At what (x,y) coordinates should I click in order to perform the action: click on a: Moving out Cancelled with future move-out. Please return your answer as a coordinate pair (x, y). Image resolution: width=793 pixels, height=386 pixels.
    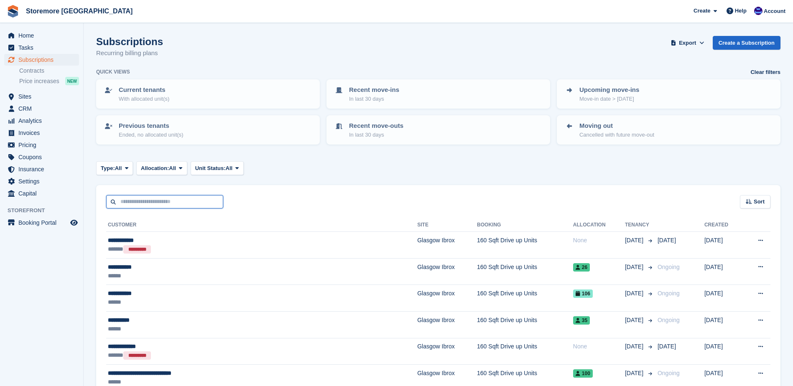
    Looking at the image, I should click on (669, 130).